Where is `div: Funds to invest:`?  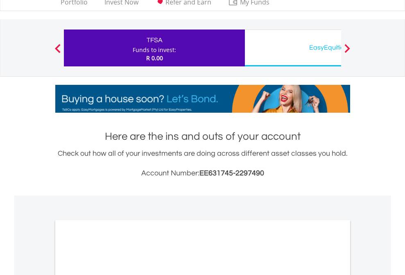
div: Funds to invest: is located at coordinates (154, 50).